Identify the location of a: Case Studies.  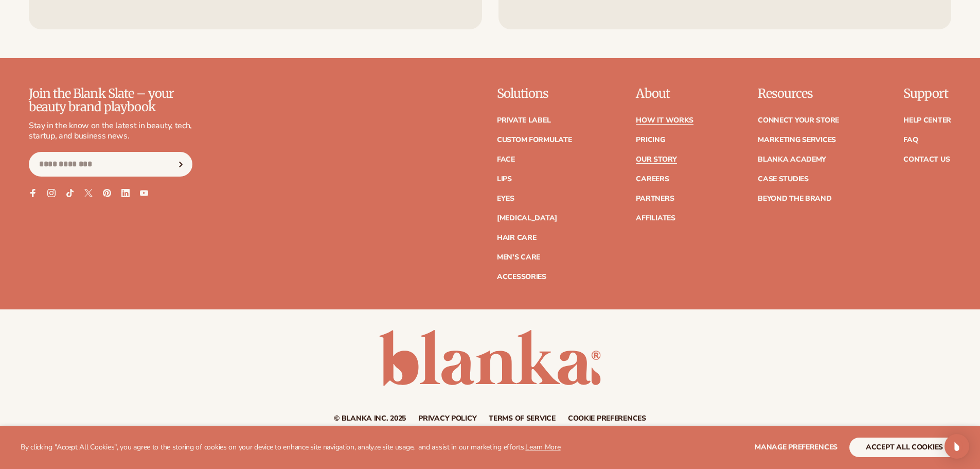
(783, 179).